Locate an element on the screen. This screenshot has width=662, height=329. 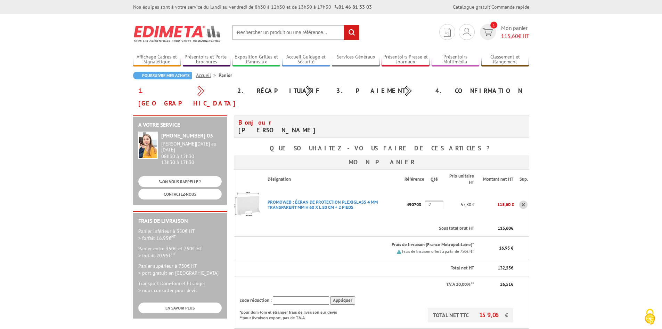
a: Présentoirs Multimédia is located at coordinates (456, 59).